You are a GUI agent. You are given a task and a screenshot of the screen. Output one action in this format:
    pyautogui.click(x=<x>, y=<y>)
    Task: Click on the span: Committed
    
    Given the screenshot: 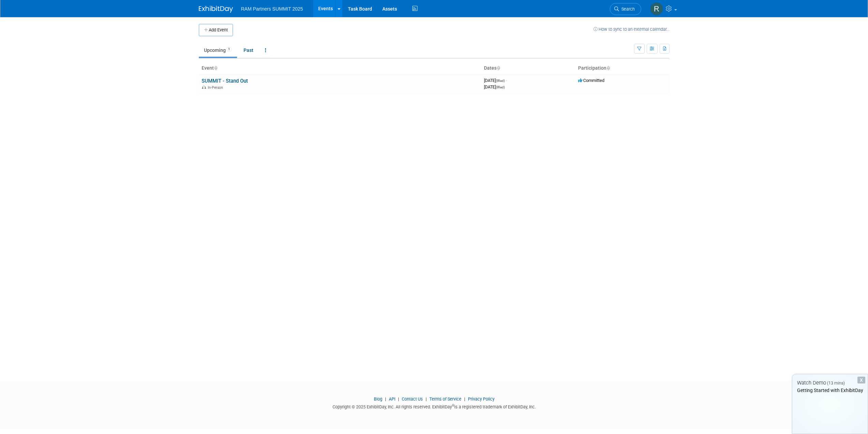 What is the action you would take?
    pyautogui.click(x=591, y=80)
    